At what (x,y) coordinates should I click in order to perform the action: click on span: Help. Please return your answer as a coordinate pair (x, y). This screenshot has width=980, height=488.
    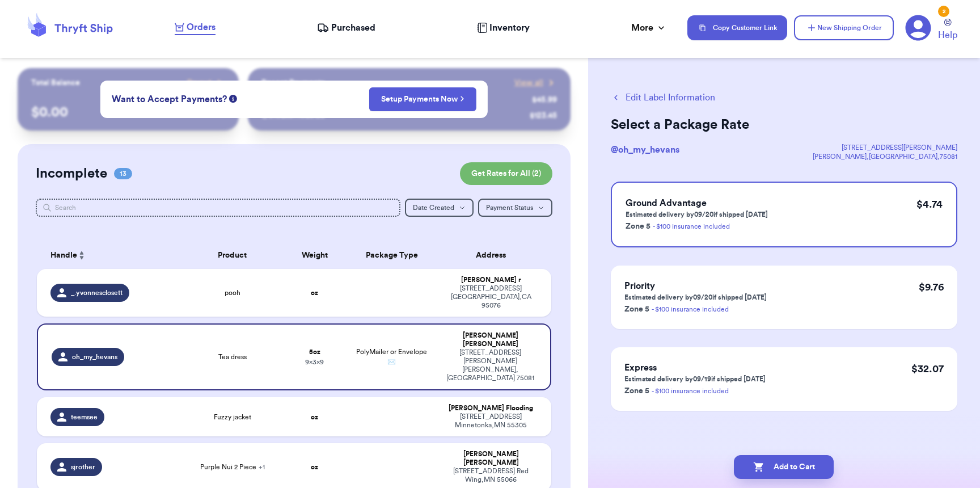
    Looking at the image, I should click on (948, 36).